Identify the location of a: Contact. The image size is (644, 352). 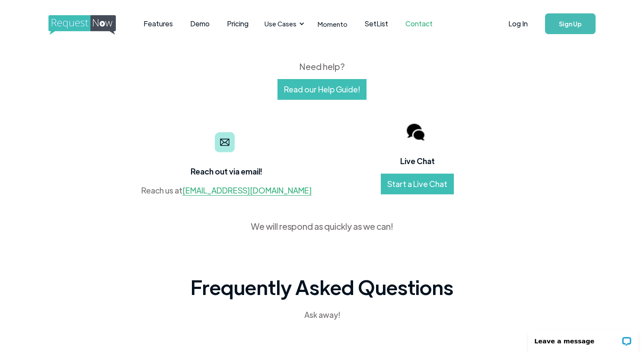
(419, 24).